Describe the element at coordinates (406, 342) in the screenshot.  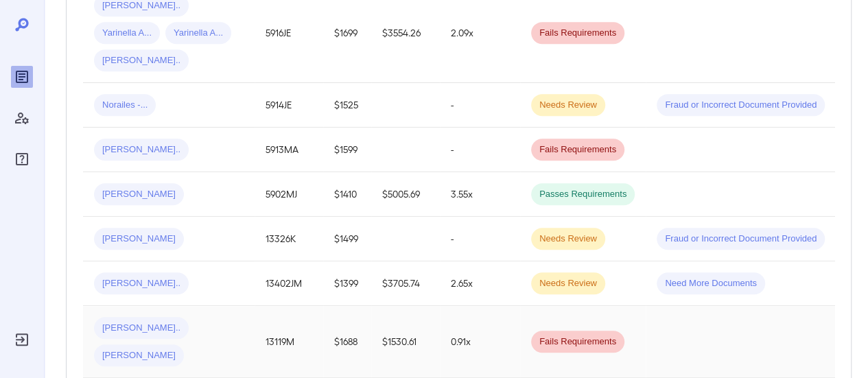
I see `td: $1530.61` at that location.